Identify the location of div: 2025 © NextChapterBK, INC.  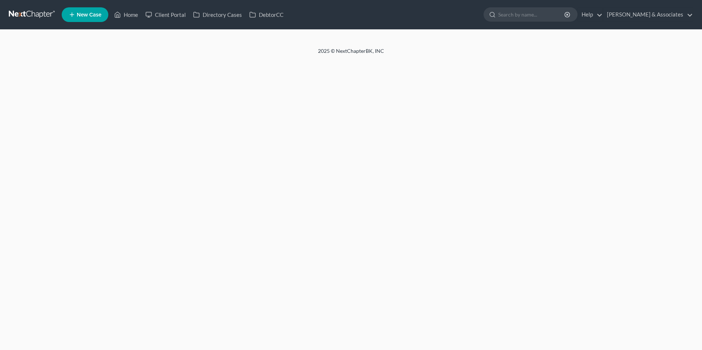
(351, 54).